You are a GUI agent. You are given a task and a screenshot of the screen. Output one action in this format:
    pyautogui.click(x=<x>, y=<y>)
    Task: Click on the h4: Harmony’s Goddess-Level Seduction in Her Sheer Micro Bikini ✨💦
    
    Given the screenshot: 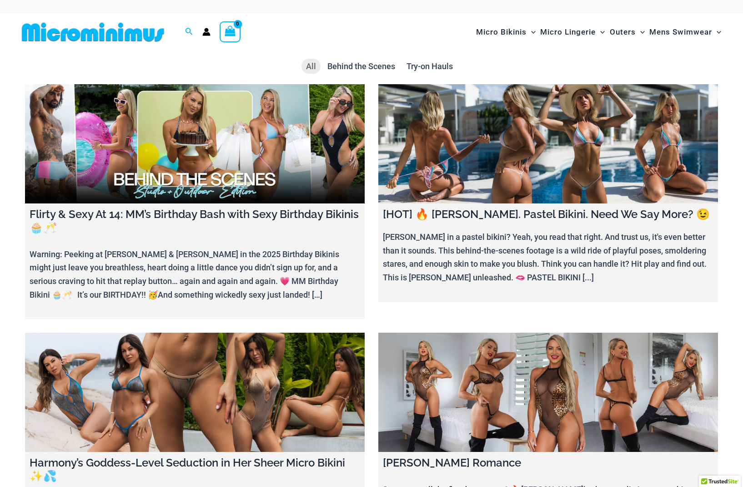 What is the action you would take?
    pyautogui.click(x=195, y=469)
    